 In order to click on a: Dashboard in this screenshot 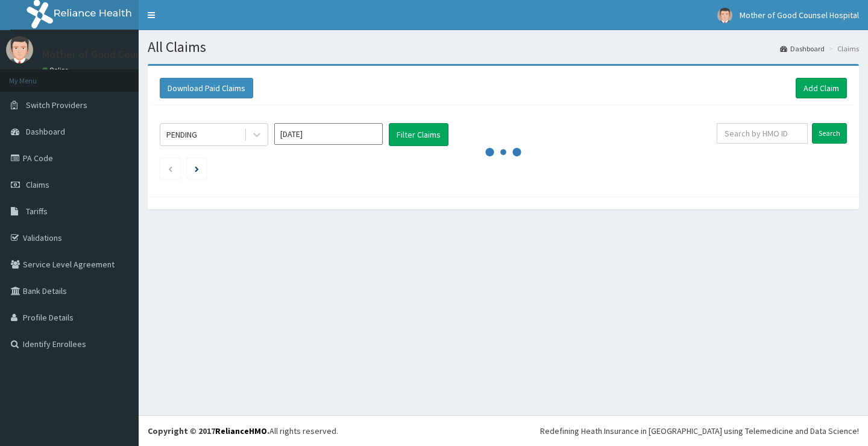, I will do `click(802, 48)`.